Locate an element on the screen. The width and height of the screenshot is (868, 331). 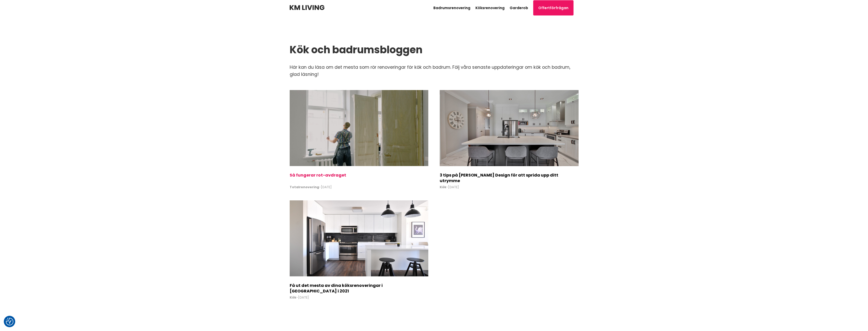
p: Här kan du läsa om det mesta som rör renoveringar för kök och badrum. Följ våra senaste uppdateri... is located at coordinates (434, 71).